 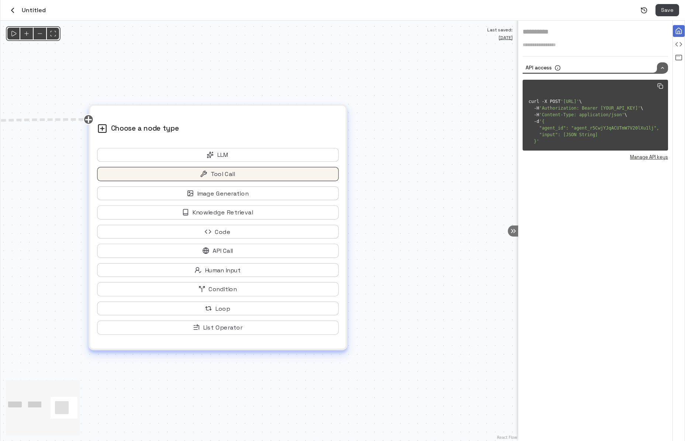 What do you see at coordinates (539, 68) in the screenshot?
I see `h6: API access` at bounding box center [539, 68].